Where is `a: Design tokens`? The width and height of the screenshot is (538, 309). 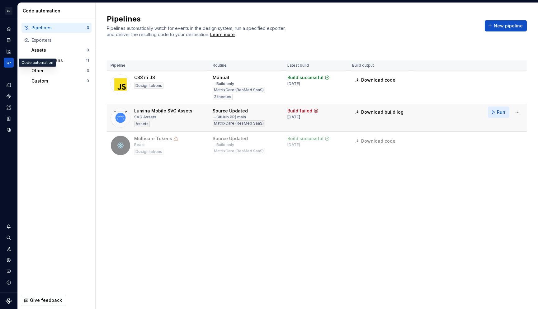
a: Design tokens is located at coordinates (9, 85).